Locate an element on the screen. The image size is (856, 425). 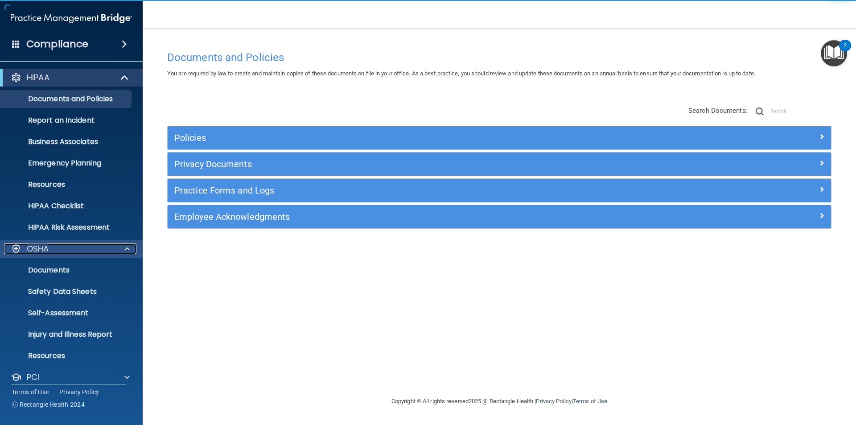
a: OSHA is located at coordinates (70, 249).